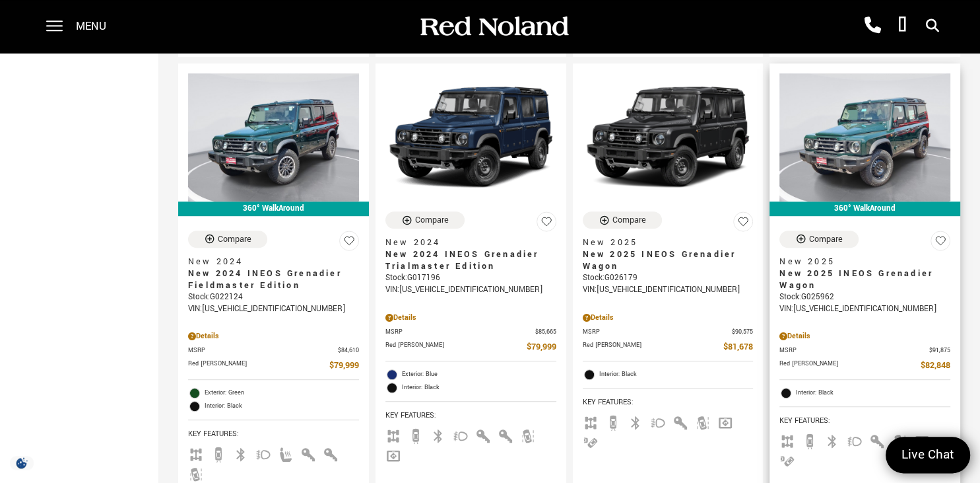 The height and width of the screenshot is (483, 980). Describe the element at coordinates (269, 279) in the screenshot. I see `span: New 2024 INEOS Grenadier Fieldmaster Edition` at that location.